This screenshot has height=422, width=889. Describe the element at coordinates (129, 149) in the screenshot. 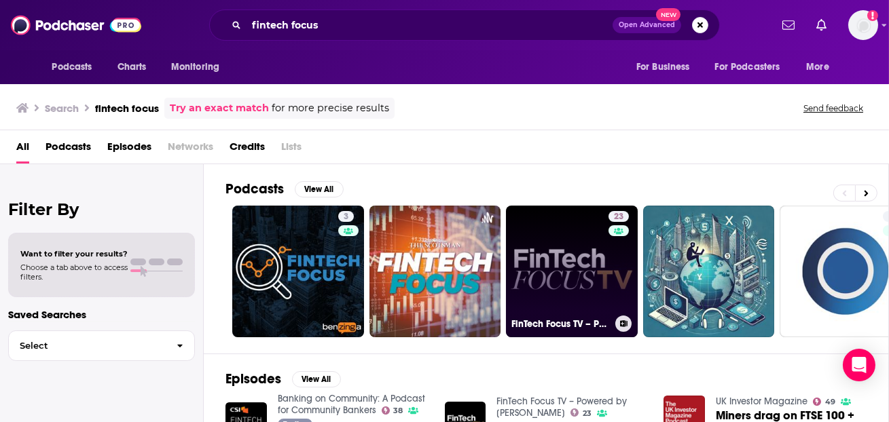

I see `a: Episodes` at that location.